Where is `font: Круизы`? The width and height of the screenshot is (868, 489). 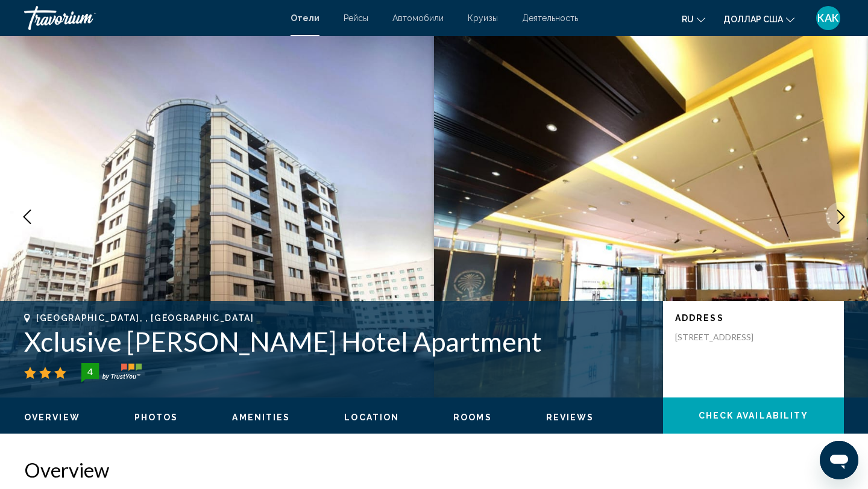 font: Круизы is located at coordinates (483, 18).